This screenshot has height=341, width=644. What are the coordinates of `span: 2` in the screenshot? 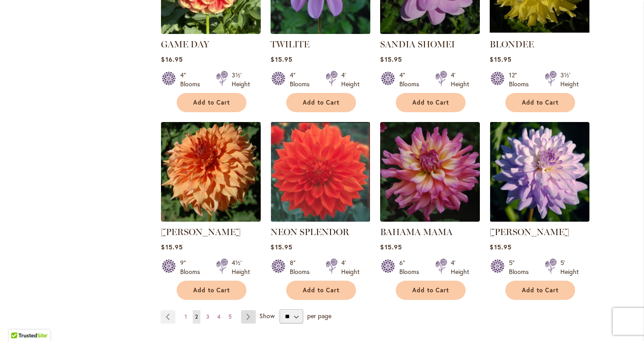 It's located at (196, 316).